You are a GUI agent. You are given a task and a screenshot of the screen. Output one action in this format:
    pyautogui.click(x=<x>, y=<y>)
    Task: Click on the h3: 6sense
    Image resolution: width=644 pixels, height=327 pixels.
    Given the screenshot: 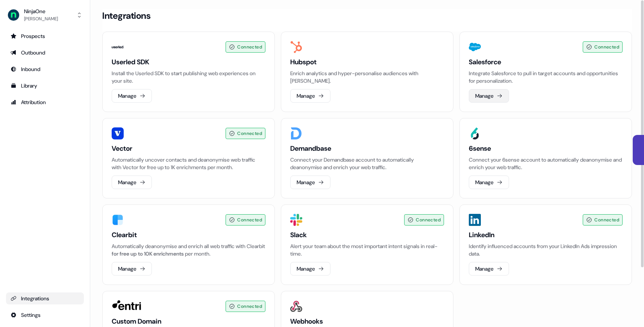 What is the action you would take?
    pyautogui.click(x=545, y=149)
    